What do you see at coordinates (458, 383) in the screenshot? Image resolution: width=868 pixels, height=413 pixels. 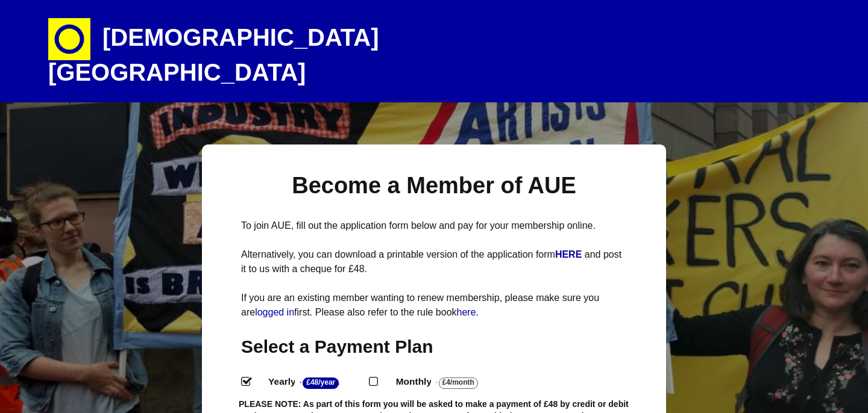 I see `strong: £4/Month` at bounding box center [458, 383].